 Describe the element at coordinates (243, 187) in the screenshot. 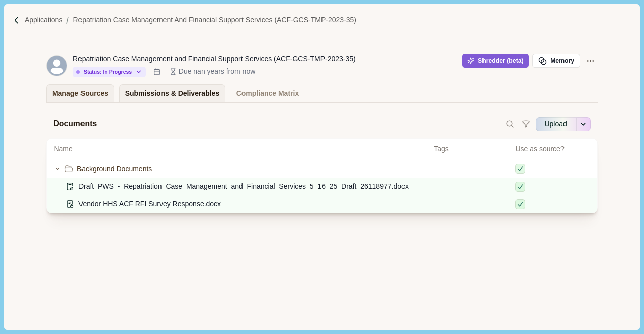

I see `span: Draft_PWS_-_Repatriation_Case_Management_and_Financial_Services_5_16_25_Draft_26118977.docx` at that location.